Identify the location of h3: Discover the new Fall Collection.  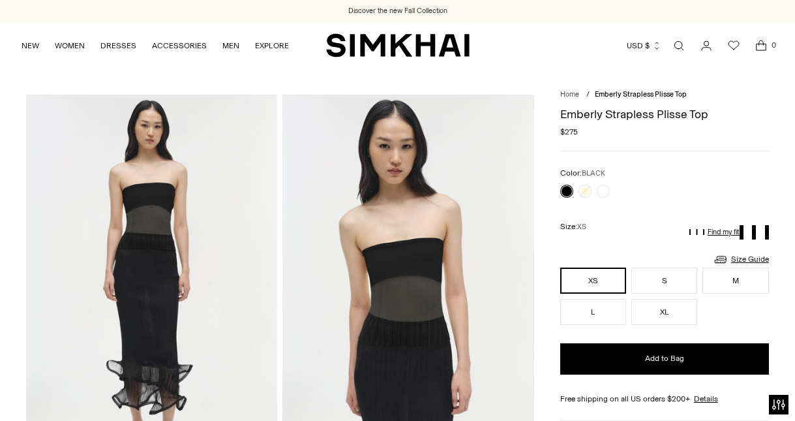
(398, 11).